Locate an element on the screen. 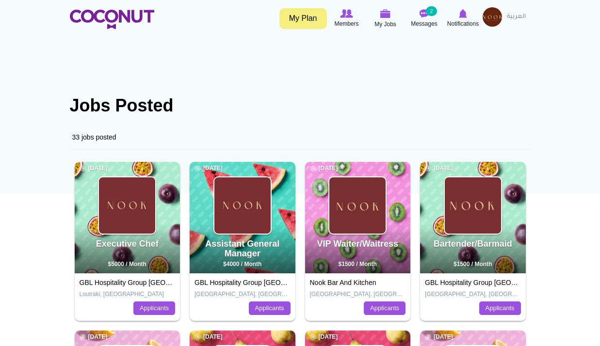 This screenshot has width=600, height=346. span: Members is located at coordinates (346, 24).